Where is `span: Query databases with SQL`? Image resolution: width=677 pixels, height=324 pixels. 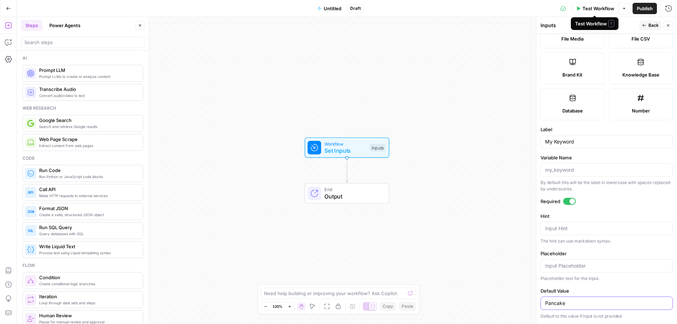
span: Query databases with SQL is located at coordinates (88, 234).